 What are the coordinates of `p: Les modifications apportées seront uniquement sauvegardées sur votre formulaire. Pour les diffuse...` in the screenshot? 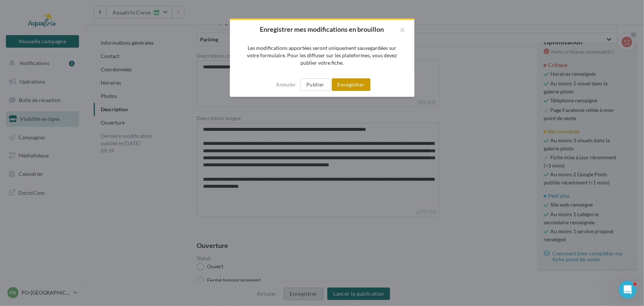 It's located at (322, 55).